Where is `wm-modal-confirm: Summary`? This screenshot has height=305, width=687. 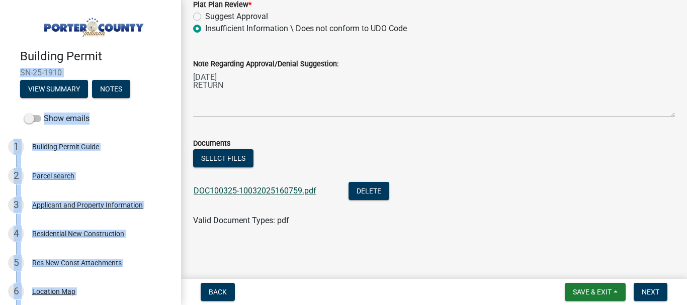 wm-modal-confirm: Summary is located at coordinates (54, 90).